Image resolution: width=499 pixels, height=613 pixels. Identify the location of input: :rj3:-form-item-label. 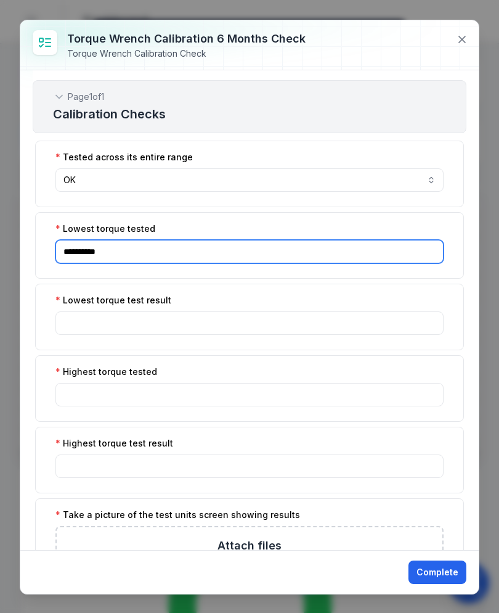
(250, 251).